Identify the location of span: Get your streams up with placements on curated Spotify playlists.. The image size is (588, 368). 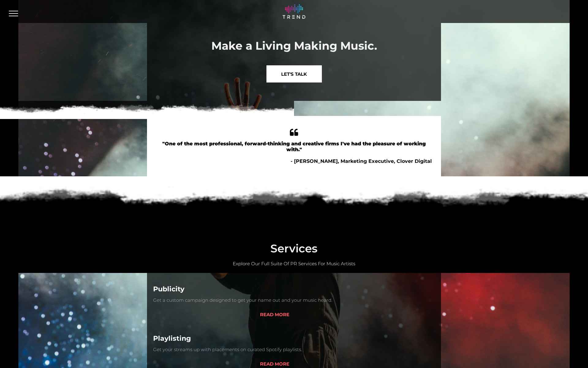
(228, 349).